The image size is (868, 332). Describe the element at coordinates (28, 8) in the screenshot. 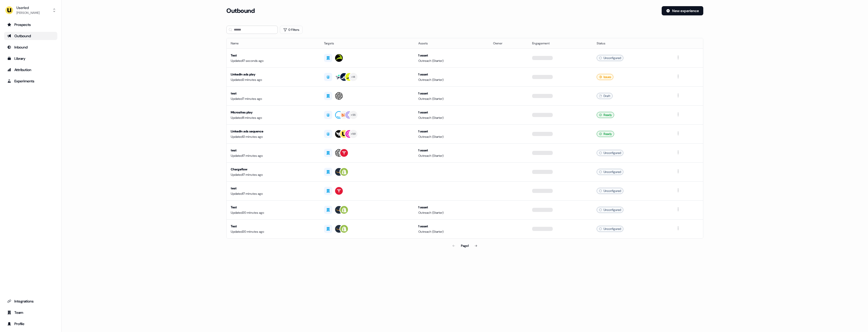

I see `div: Userled` at that location.